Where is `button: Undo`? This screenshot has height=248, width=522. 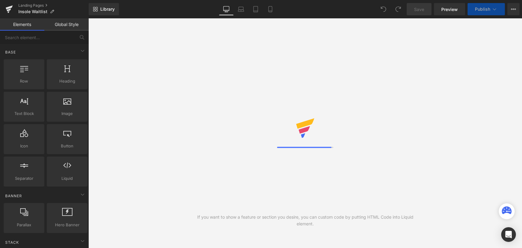 button: Undo is located at coordinates (383, 9).